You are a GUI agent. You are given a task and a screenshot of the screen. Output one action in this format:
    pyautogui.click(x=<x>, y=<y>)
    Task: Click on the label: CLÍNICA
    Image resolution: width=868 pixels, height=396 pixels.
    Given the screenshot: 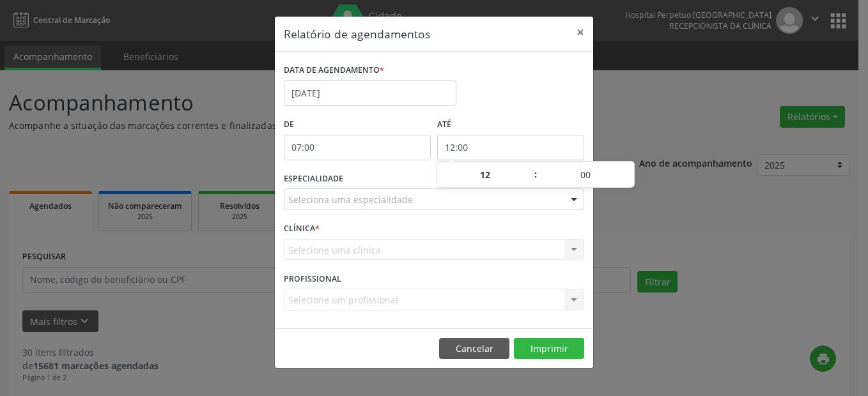 What is the action you would take?
    pyautogui.click(x=302, y=228)
    